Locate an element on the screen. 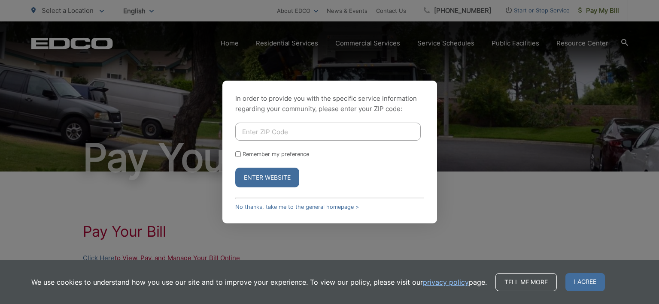 The image size is (659, 304). label: Remember my preference is located at coordinates (276, 154).